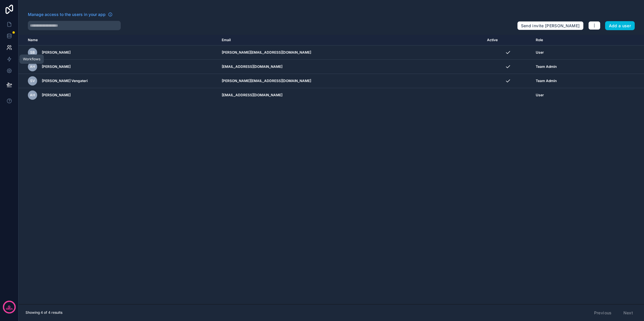 This screenshot has width=644, height=321. Describe the element at coordinates (118, 40) in the screenshot. I see `th: Name` at that location.